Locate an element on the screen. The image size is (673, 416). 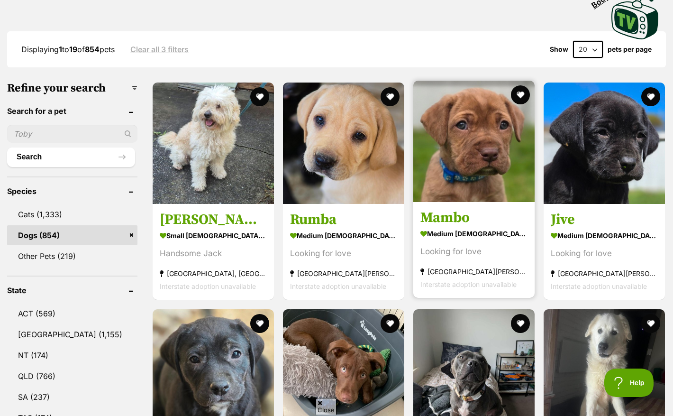
a: SA (237) is located at coordinates (72, 397).